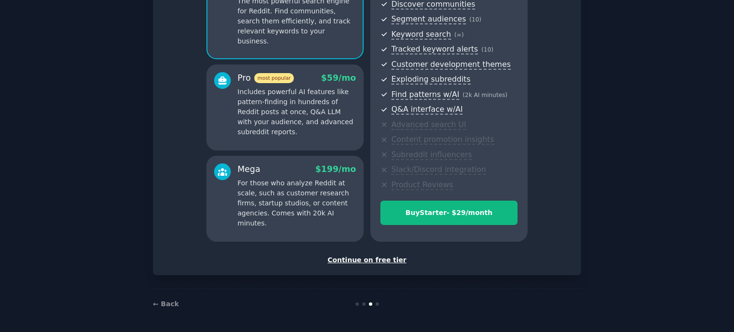 Image resolution: width=734 pixels, height=332 pixels. I want to click on span: Slack/Discord integration, so click(439, 170).